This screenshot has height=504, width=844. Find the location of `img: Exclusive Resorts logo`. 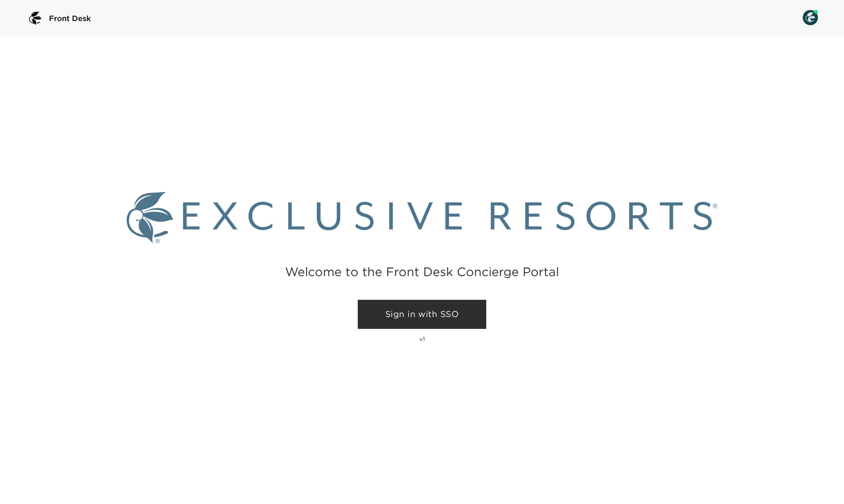

img: Exclusive Resorts logo is located at coordinates (422, 218).